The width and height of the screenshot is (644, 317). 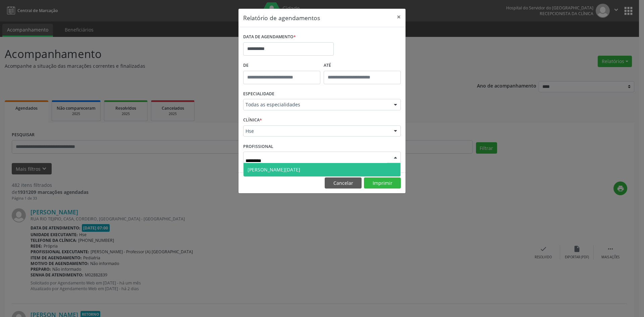 What do you see at coordinates (253, 120) in the screenshot?
I see `label: CLÍNICA` at bounding box center [253, 120].